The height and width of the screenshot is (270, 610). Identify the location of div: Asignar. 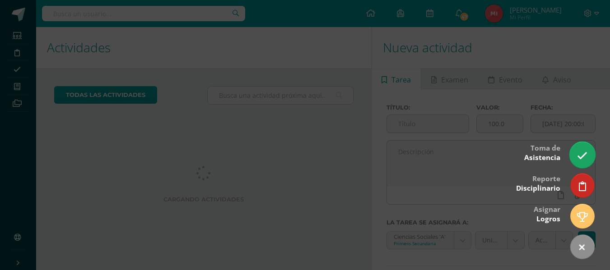
(546, 213).